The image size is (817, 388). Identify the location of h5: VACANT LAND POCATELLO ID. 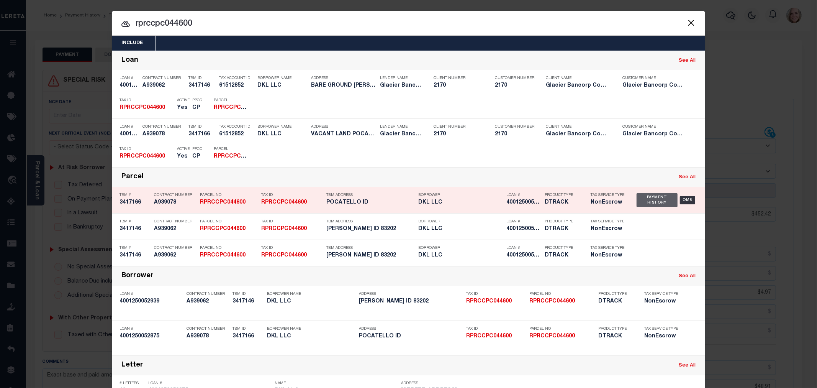
(343, 134).